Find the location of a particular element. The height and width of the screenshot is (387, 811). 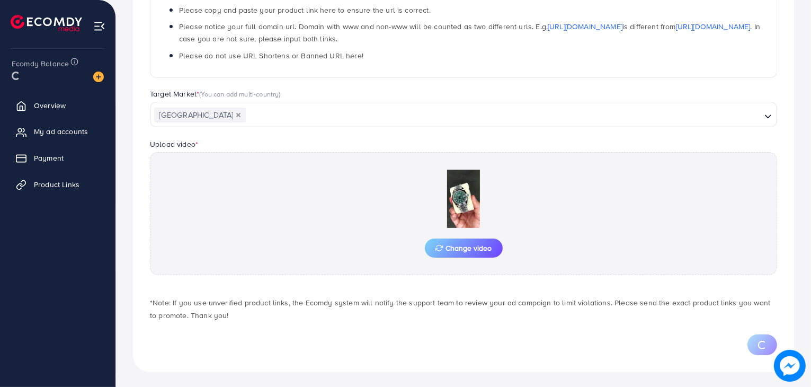

span: Please copy and paste your product link here to ensure the url is correct. is located at coordinates (305, 10).